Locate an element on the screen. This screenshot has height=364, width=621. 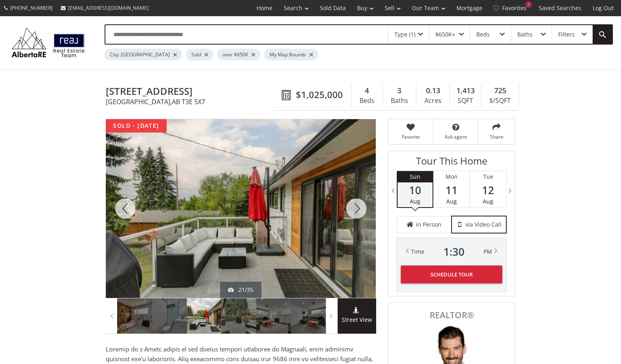
span: 5832 Lodge Crescent SW is located at coordinates (192, 92).